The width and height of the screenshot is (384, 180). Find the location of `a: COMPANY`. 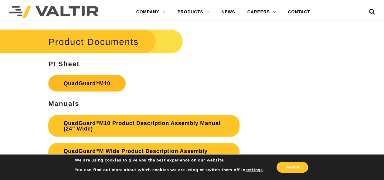

a: COMPANY is located at coordinates (151, 12).